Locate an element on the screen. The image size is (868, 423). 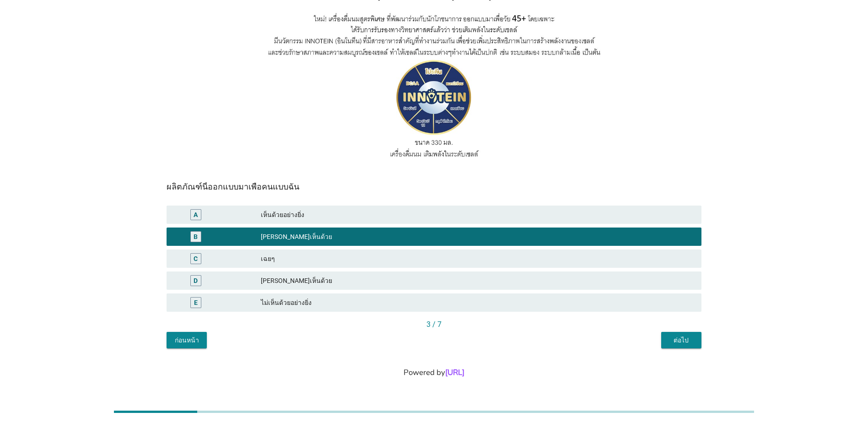
button: ต่อไป is located at coordinates (682, 340).